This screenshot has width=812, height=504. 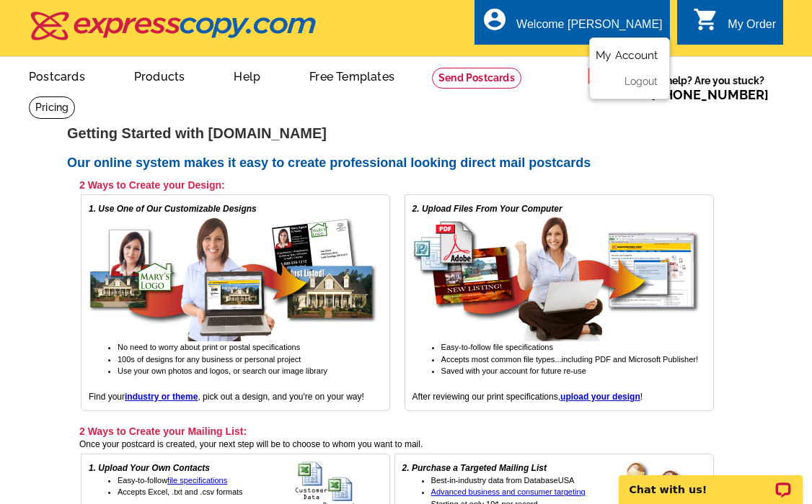 I want to click on a: Logout, so click(x=641, y=81).